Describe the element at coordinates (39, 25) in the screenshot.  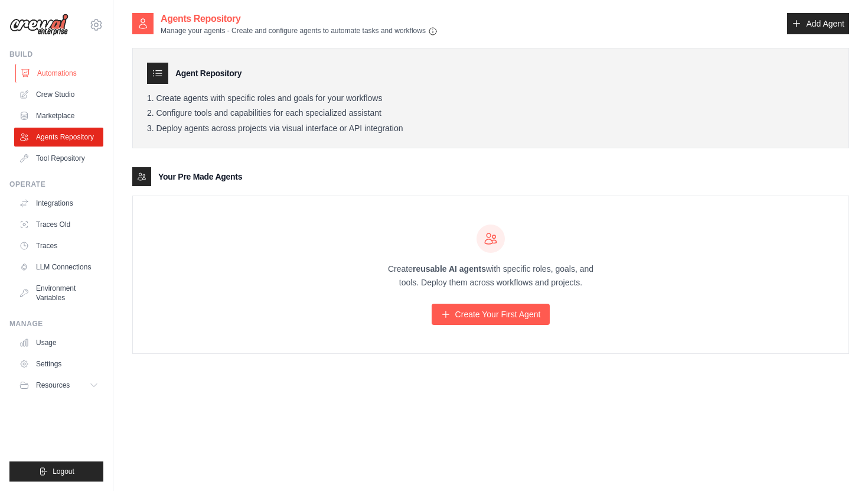
I see `img: Logo` at that location.